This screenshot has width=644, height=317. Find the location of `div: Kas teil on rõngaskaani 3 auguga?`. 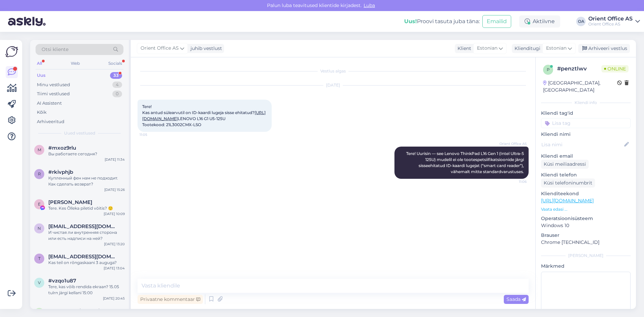

div: Kas teil on rõngaskaani 3 auguga? is located at coordinates (86, 263).